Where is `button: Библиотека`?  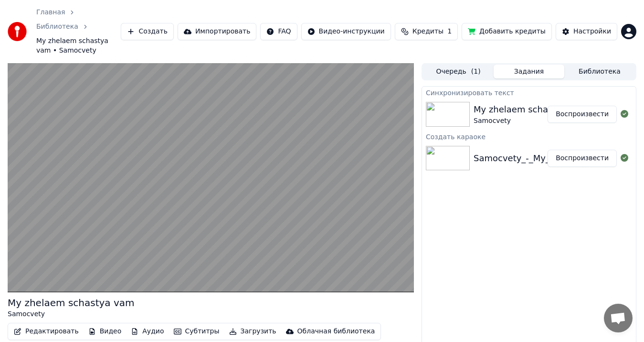
button: Библиотека is located at coordinates (600, 71).